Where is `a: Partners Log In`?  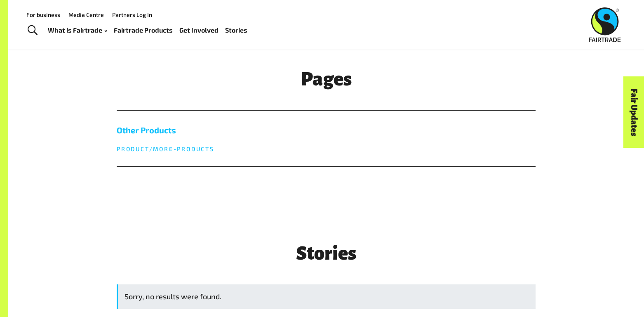
a: Partners Log In is located at coordinates (132, 14).